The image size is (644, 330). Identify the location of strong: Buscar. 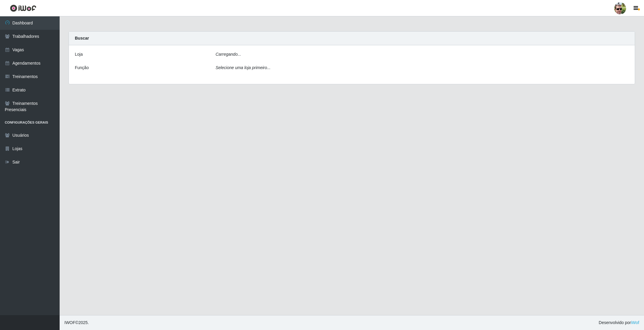
(82, 38).